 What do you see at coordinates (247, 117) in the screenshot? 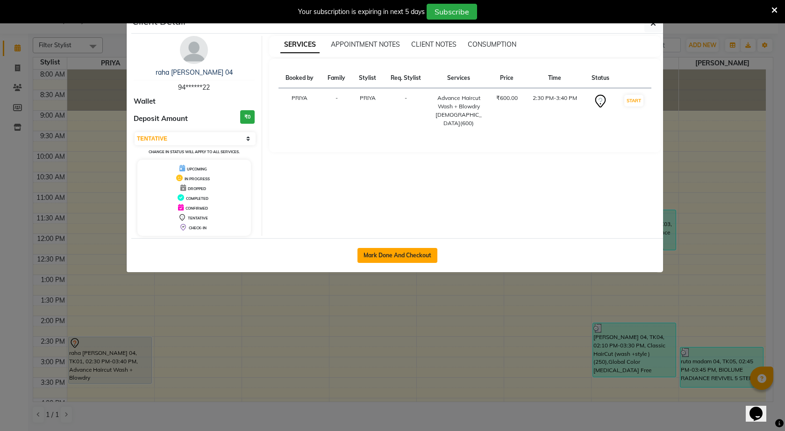
I see `h3: ₹0` at bounding box center [247, 117].